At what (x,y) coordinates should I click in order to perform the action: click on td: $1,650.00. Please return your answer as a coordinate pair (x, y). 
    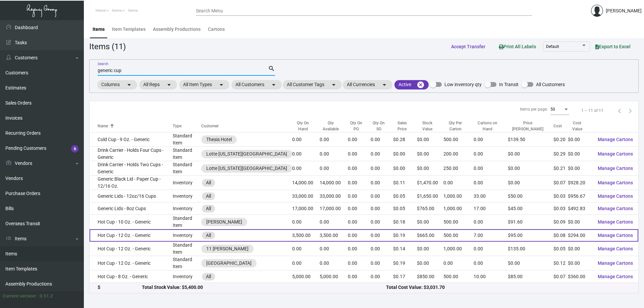
    Looking at the image, I should click on (430, 196).